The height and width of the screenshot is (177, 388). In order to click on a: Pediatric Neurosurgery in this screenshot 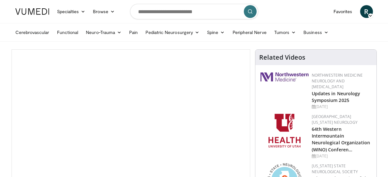, I will do `click(173, 32)`.